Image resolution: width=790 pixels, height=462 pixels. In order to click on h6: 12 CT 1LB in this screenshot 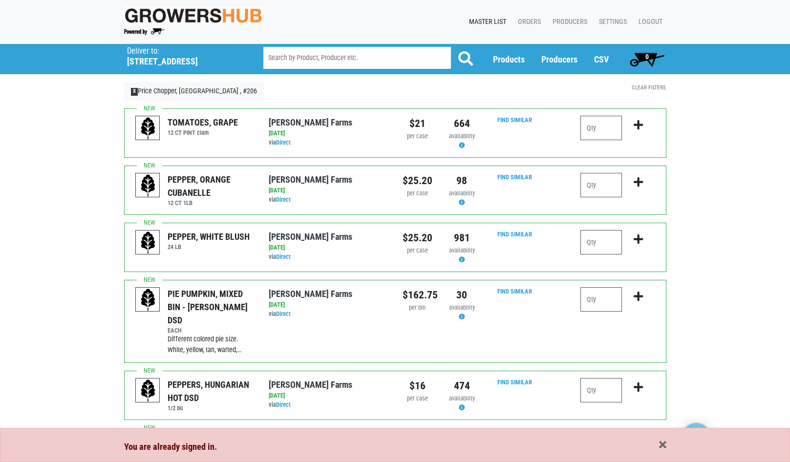, I will do `click(210, 203)`.